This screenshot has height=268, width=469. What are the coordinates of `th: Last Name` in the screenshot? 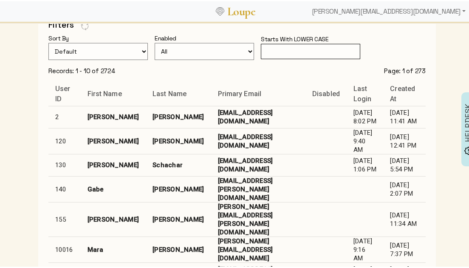 It's located at (178, 93).